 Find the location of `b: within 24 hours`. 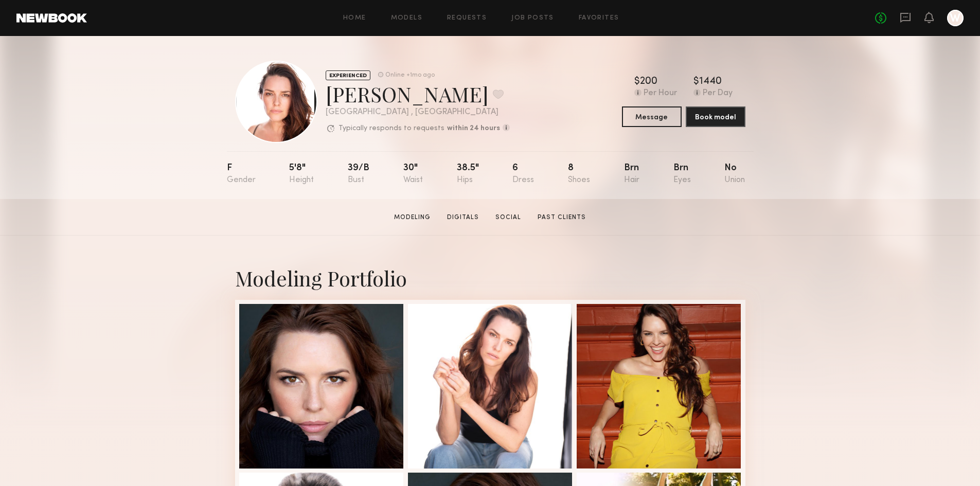

b: within 24 hours is located at coordinates (473, 128).